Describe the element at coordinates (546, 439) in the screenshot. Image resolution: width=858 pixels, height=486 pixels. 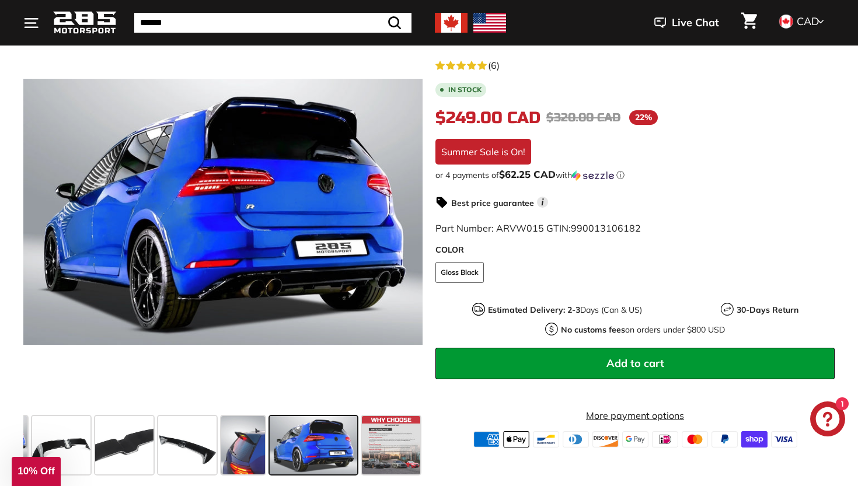
I see `img: bancontact` at that location.